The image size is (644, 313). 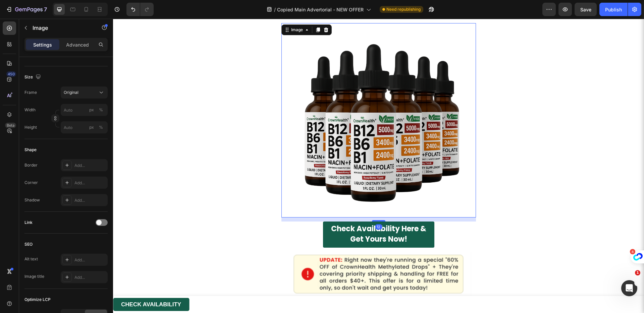 What do you see at coordinates (77, 44) in the screenshot?
I see `p: Advanced` at bounding box center [77, 44].